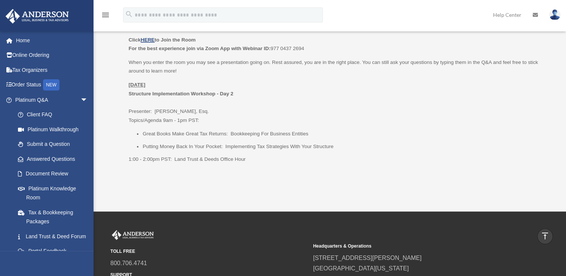 The width and height of the screenshot is (566, 276). Describe the element at coordinates (148, 40) in the screenshot. I see `u: HERE` at that location.